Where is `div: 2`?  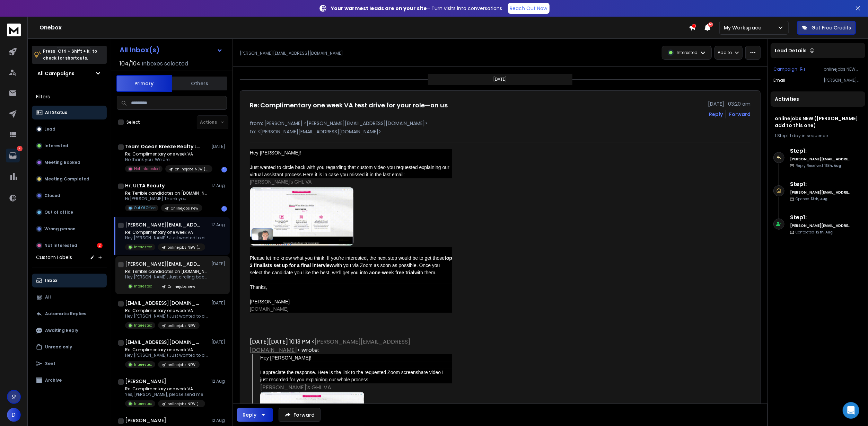
div: 2 is located at coordinates (100, 245).